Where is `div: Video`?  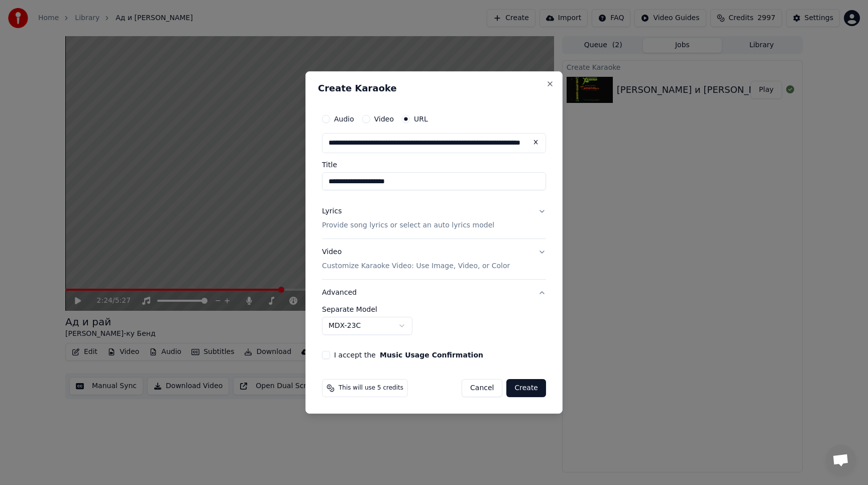 div: Video is located at coordinates (416, 259).